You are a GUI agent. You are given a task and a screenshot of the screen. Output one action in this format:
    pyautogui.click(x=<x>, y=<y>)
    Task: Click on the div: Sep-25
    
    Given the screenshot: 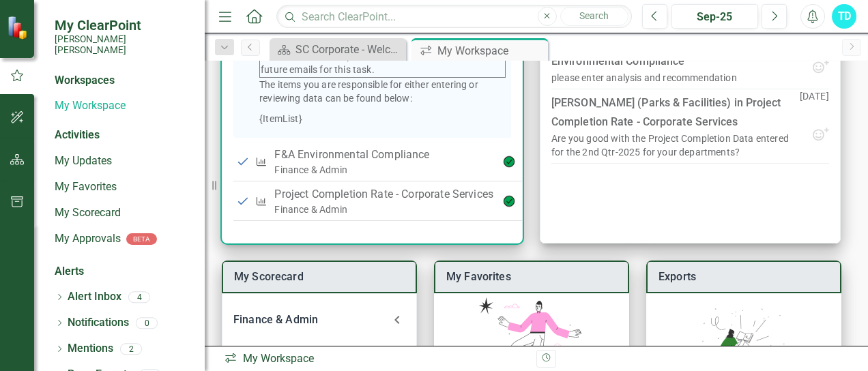 What is the action you would take?
    pyautogui.click(x=714, y=17)
    